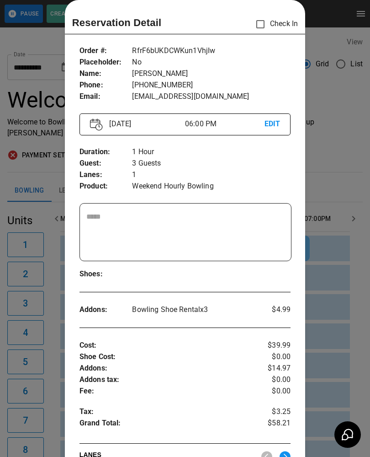  I want to click on p: Shoes :, so click(106, 274).